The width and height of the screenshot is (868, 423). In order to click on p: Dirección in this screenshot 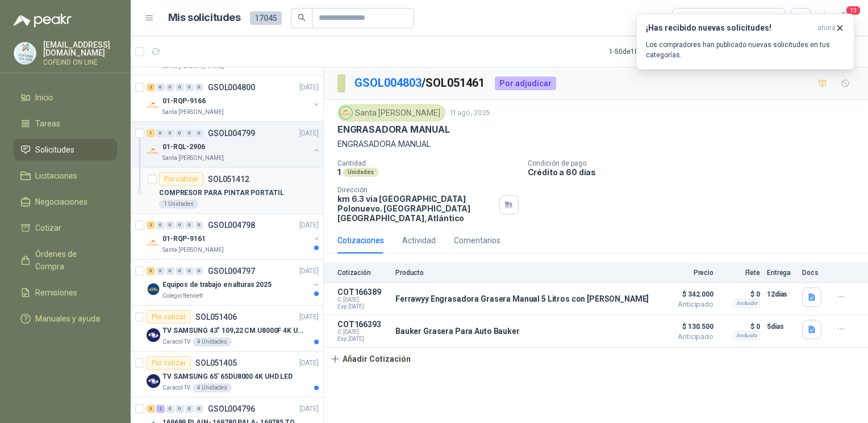, I will do `click(416, 190)`.